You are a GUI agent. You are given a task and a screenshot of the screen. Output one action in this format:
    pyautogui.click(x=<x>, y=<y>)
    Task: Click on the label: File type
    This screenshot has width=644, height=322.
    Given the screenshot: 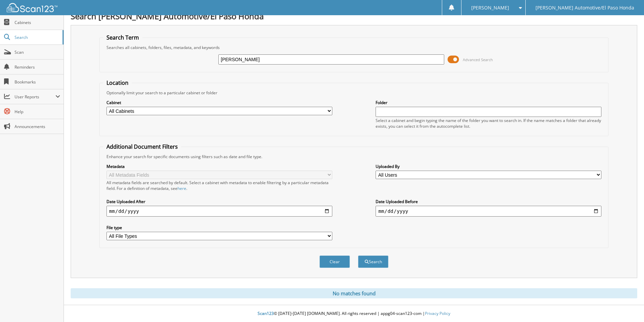 What is the action you would take?
    pyautogui.click(x=220, y=227)
    